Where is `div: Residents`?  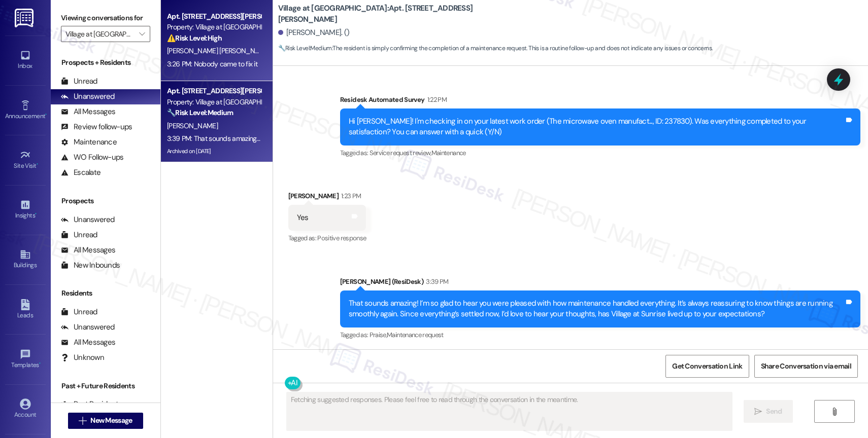 div: Residents is located at coordinates (106, 293).